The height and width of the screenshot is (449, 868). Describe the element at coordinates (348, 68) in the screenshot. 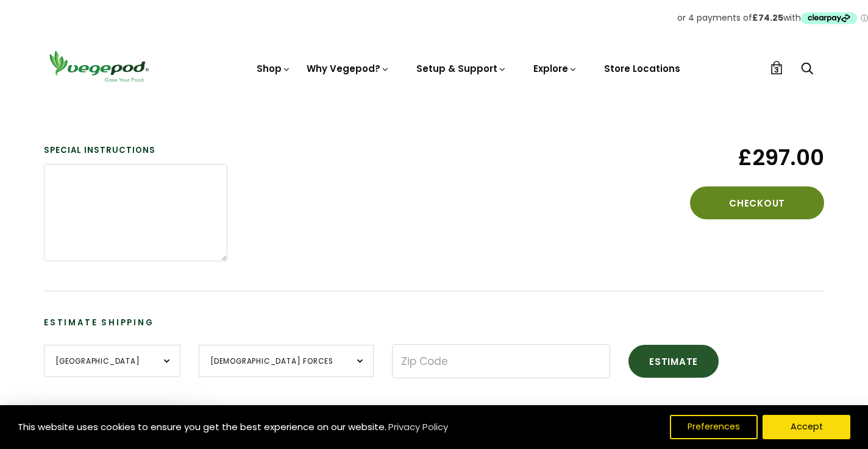

I see `a: Why Vegepod?` at that location.